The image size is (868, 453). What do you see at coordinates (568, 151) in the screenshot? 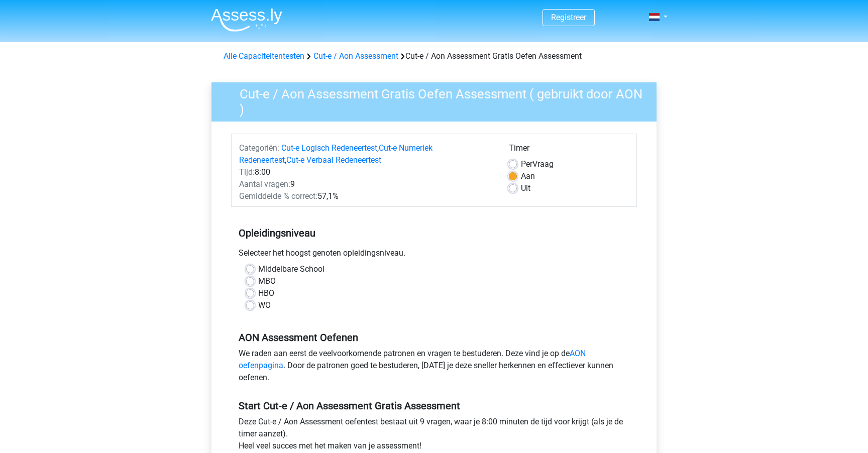
I see `div: Timer` at bounding box center [568, 151].